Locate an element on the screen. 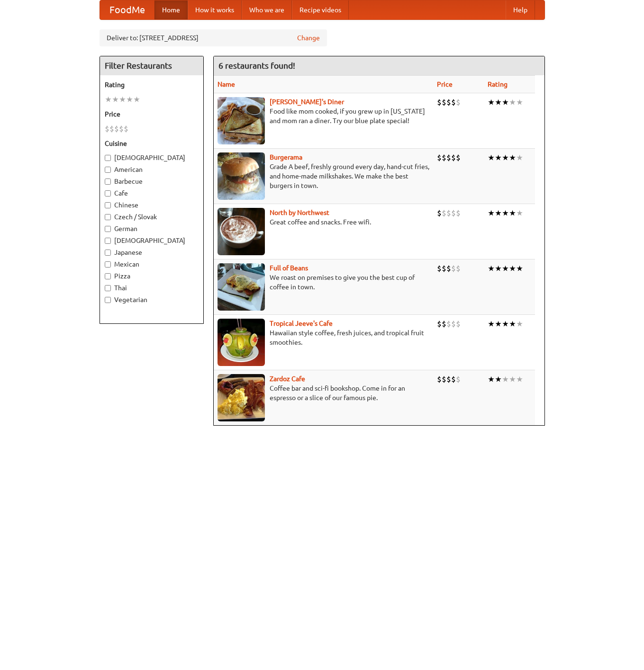 The image size is (644, 670). img: jeeves.jpg is located at coordinates (241, 342).